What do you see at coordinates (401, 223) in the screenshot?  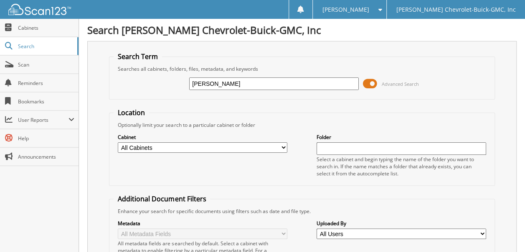 I see `label: Uploaded By` at bounding box center [401, 223].